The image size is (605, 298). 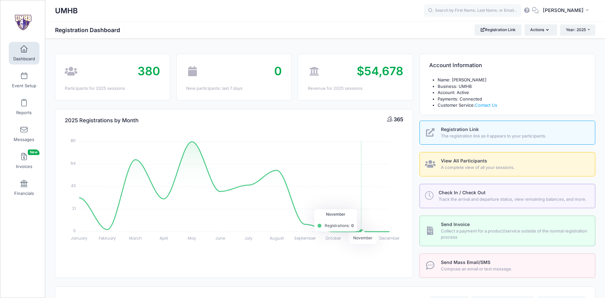 I want to click on span: Year: 2025, so click(x=576, y=29).